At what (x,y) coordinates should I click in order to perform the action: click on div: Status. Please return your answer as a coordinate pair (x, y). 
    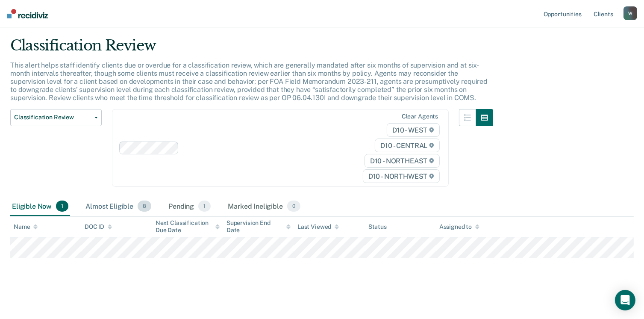
    Looking at the image, I should click on (377, 227).